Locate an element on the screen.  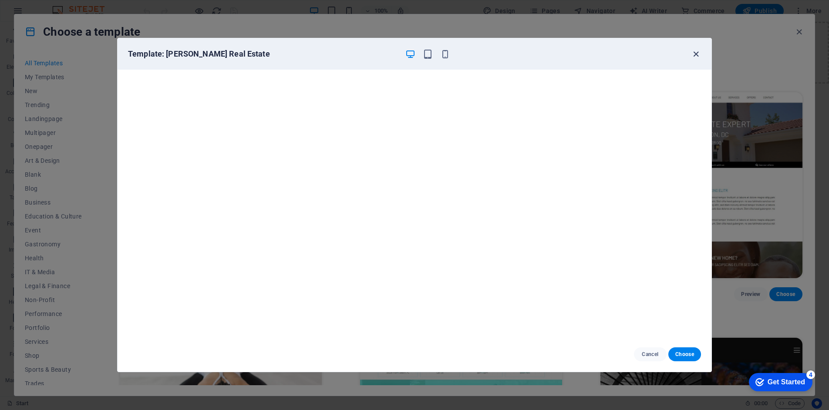
button: Choose is located at coordinates (685, 354).